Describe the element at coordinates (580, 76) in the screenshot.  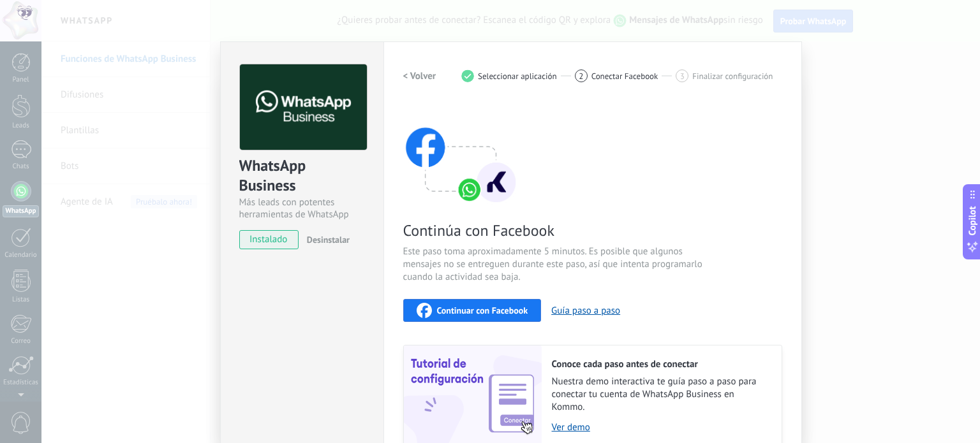
I see `span: 2` at that location.